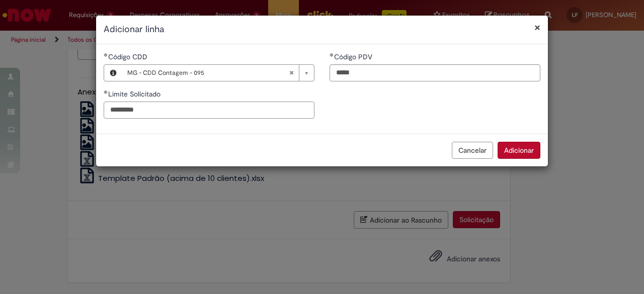 This screenshot has height=294, width=644. I want to click on input: Limite Solicitado, so click(209, 110).